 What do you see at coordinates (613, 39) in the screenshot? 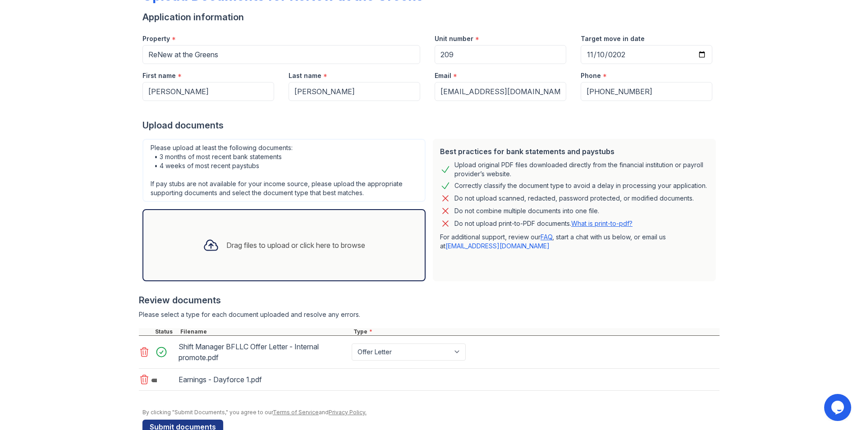
I see `label: Target move in date` at bounding box center [613, 39].